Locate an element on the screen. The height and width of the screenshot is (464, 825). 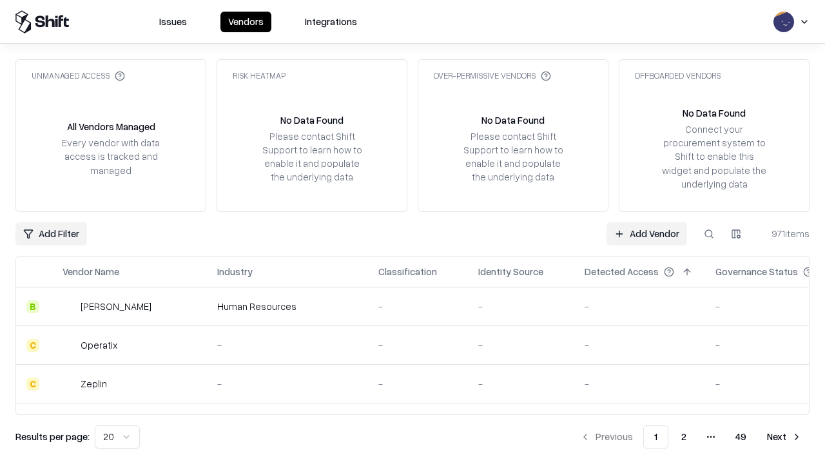
p: Results per page: is located at coordinates (52, 437).